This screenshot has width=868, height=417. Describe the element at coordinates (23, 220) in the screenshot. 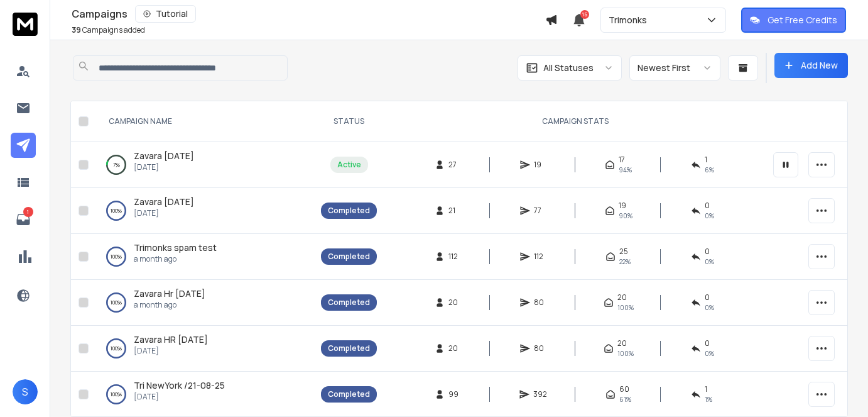

I see `a: 1` at that location.